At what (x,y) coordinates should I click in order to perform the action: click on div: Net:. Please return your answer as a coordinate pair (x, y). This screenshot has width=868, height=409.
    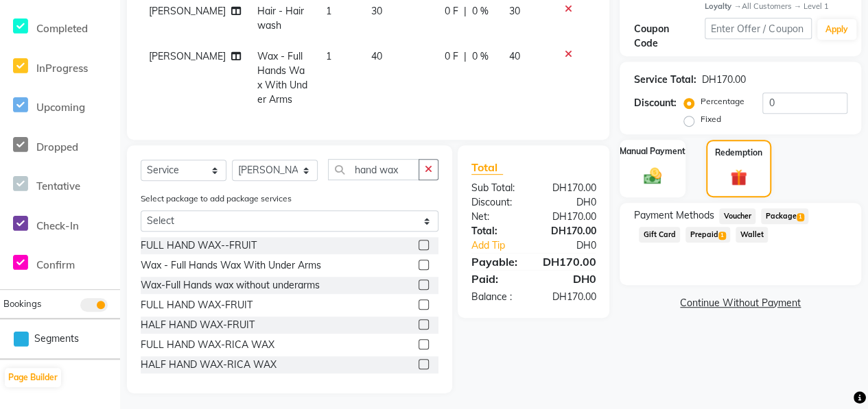
    Looking at the image, I should click on (498, 217).